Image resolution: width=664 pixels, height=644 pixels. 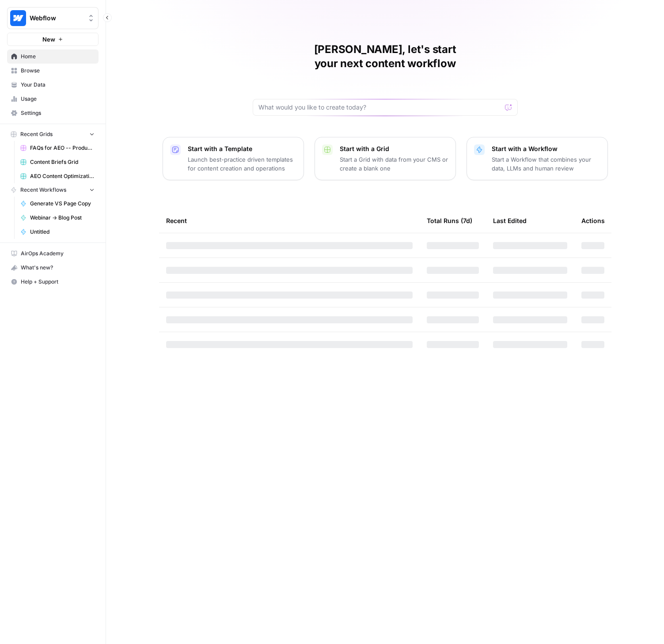 I want to click on div: What's new?, so click(x=53, y=267).